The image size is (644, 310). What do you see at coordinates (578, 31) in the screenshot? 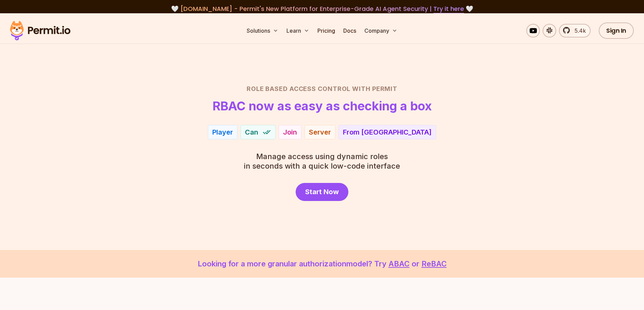
I see `span: 5.4k` at bounding box center [578, 31].